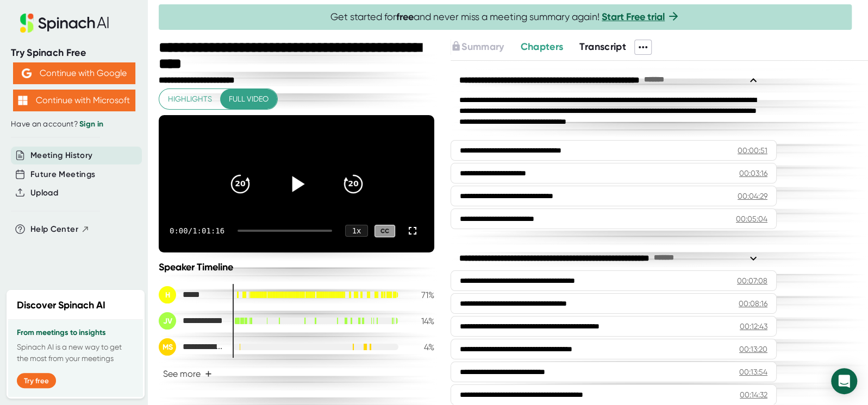 The width and height of the screenshot is (868, 405). What do you see at coordinates (753, 349) in the screenshot?
I see `div: 00:13:20` at bounding box center [753, 349].